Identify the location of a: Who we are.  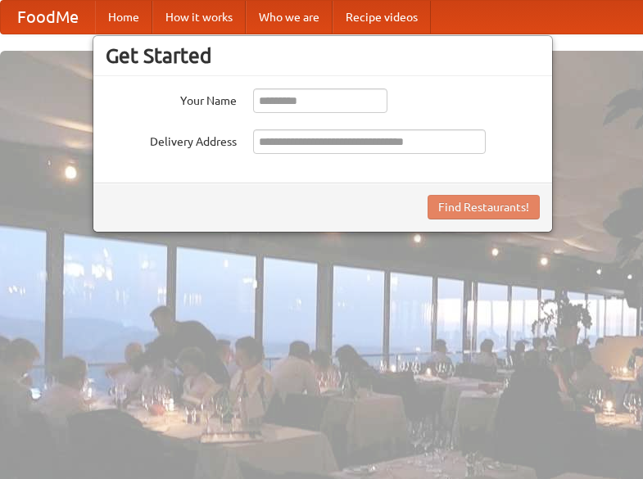
(289, 17).